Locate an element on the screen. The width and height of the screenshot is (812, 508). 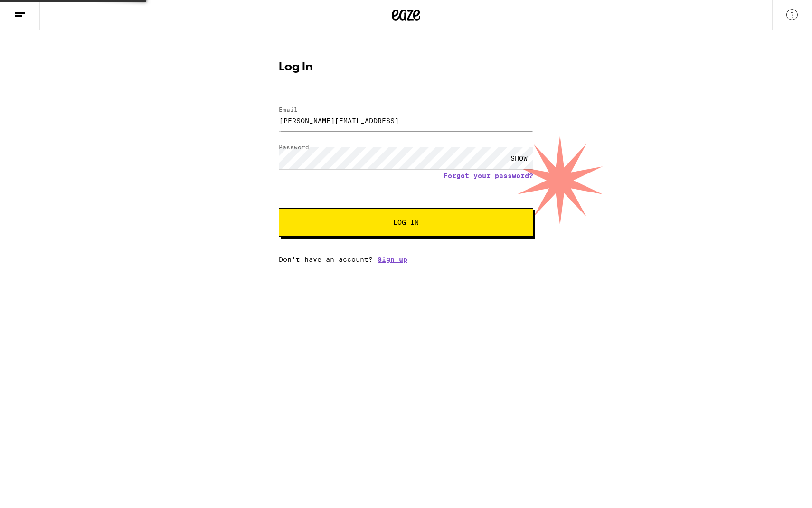
span: Log In is located at coordinates (406, 222).